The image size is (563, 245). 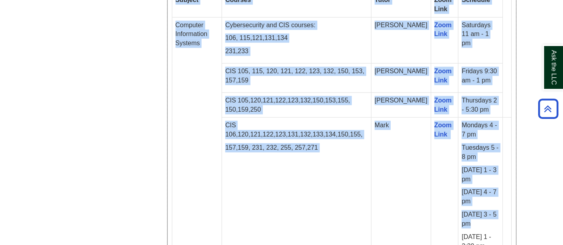 What do you see at coordinates (297, 38) in the screenshot?
I see `p: 106, 115,121,131,134` at bounding box center [297, 38].